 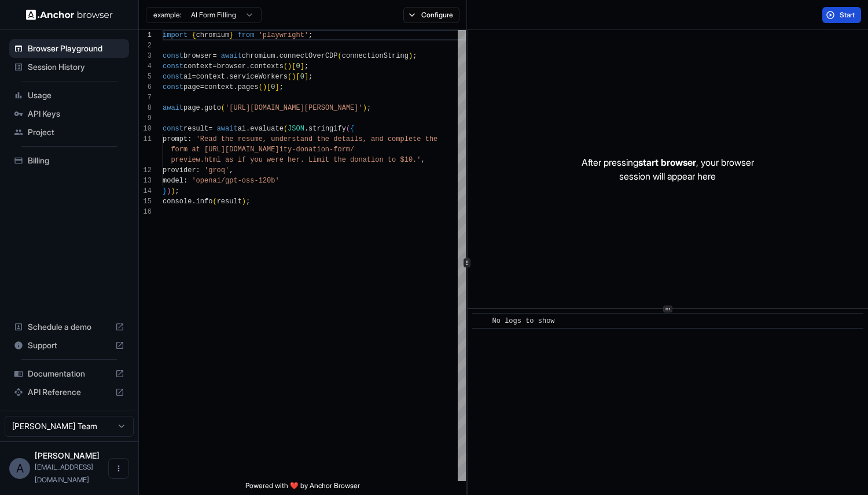 What do you see at coordinates (69, 67) in the screenshot?
I see `div: Session History` at bounding box center [69, 67].